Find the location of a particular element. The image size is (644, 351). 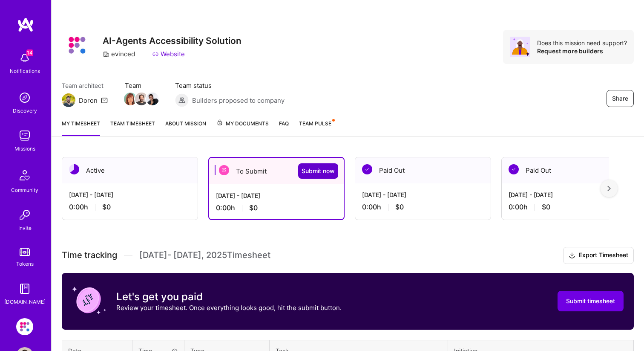

a: Website is located at coordinates (168, 54).